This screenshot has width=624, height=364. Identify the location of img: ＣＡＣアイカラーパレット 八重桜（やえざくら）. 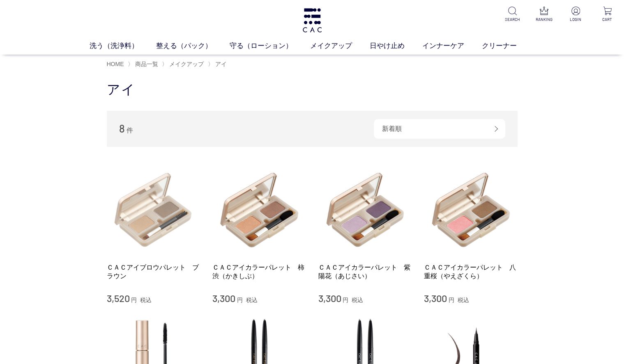
(470, 210).